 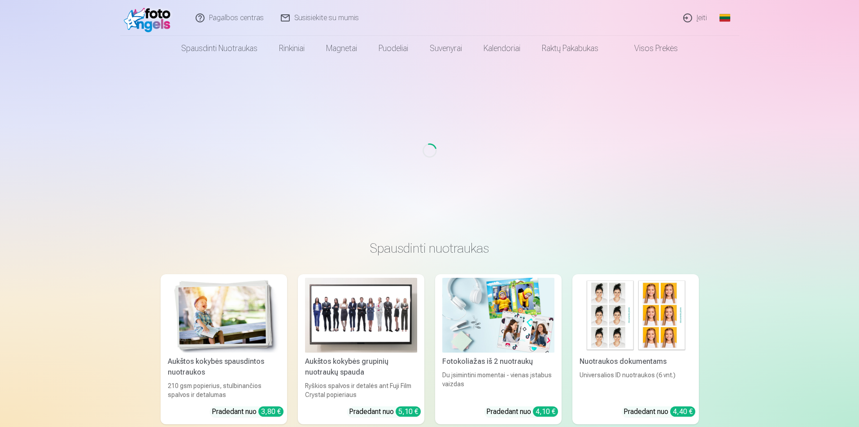 I want to click on a: Aukštos kokybės grupinių nuotraukų spaudaAukštos kokybės grupinių nuotraukų spaudaRyškios spalvos..., so click(x=361, y=349).